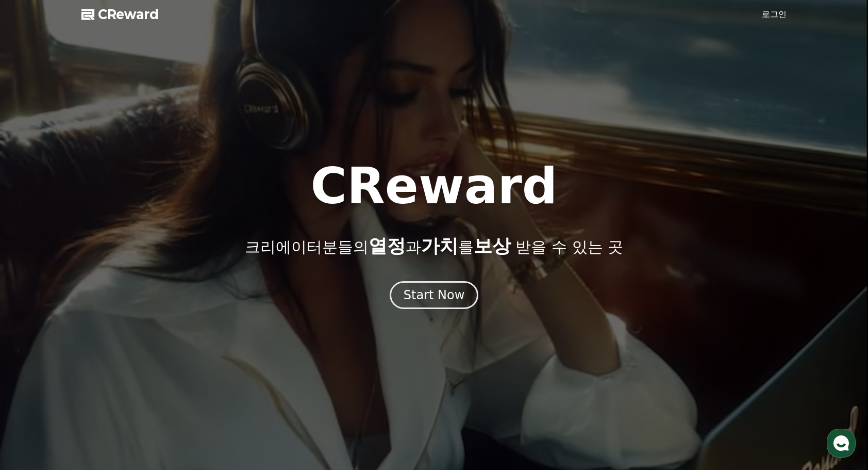  What do you see at coordinates (120, 14) in the screenshot?
I see `a: CReward` at bounding box center [120, 14].